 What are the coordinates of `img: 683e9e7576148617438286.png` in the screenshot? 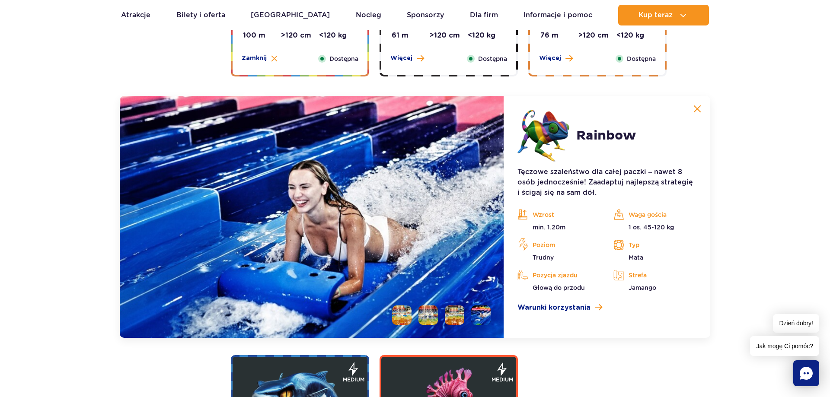 It's located at (543, 136).